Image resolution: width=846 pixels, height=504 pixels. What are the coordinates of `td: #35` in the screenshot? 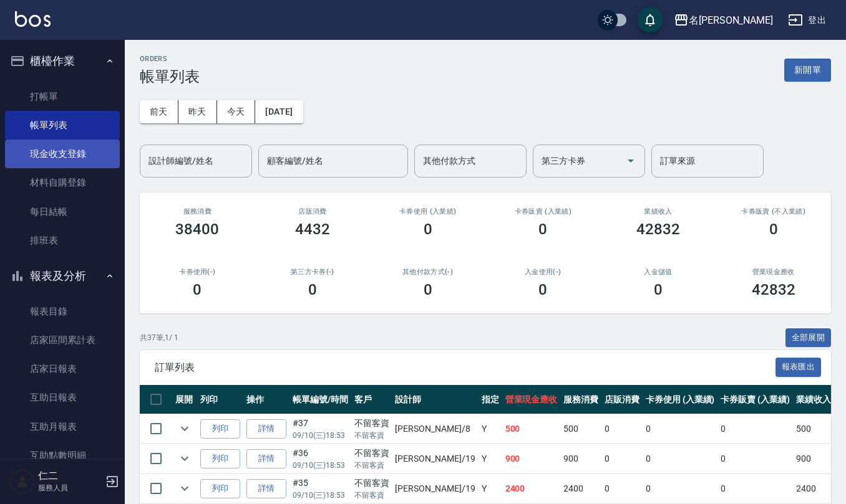 It's located at (320, 489).